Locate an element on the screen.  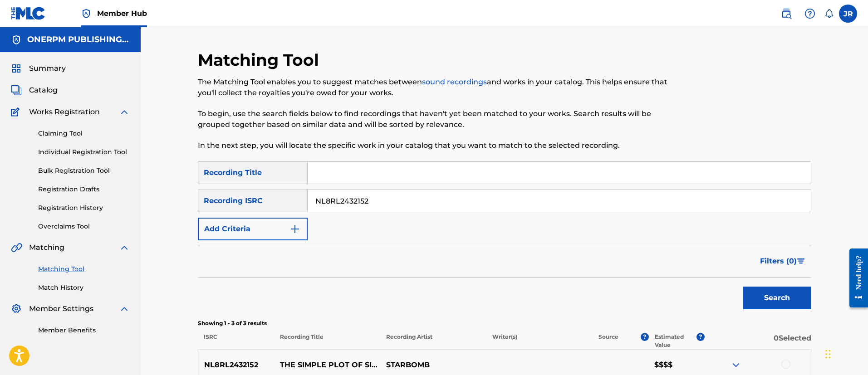
div: User Menu is located at coordinates (848, 14).